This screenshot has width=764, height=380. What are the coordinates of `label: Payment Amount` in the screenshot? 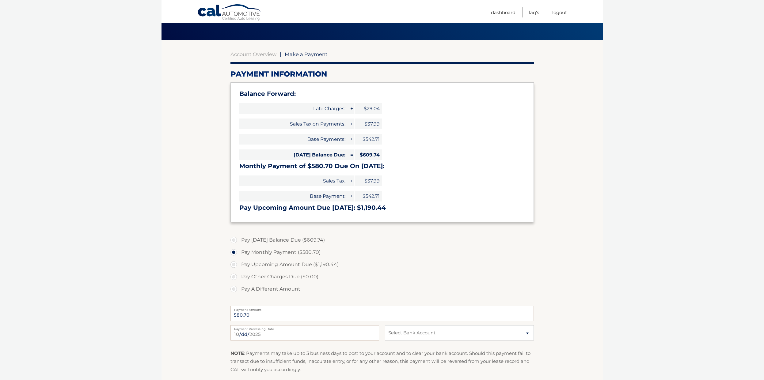 It's located at (382, 309).